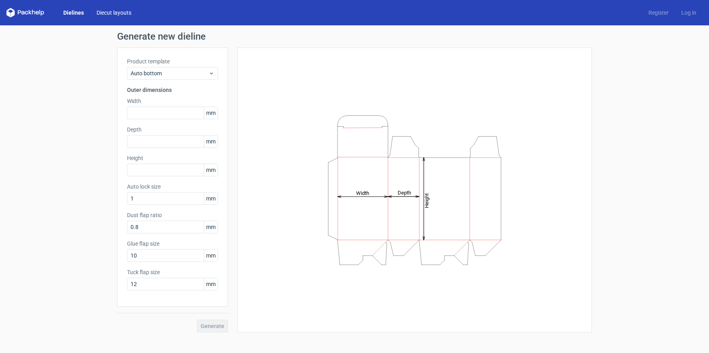 The width and height of the screenshot is (709, 353). What do you see at coordinates (173, 90) in the screenshot?
I see `h3: Outer dimensions` at bounding box center [173, 90].